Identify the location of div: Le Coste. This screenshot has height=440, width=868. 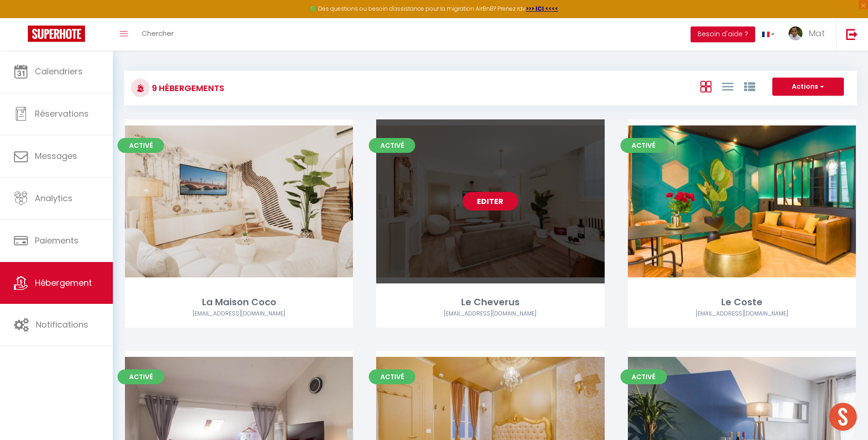
(742, 302).